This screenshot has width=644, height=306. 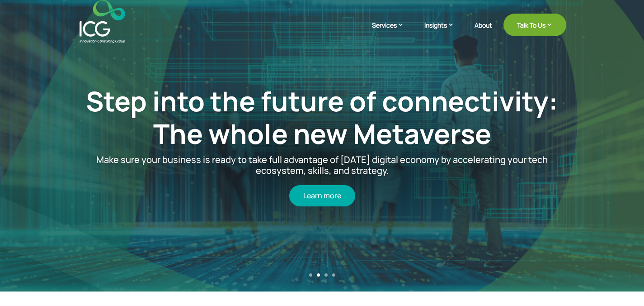 I want to click on a: 3, so click(x=326, y=274).